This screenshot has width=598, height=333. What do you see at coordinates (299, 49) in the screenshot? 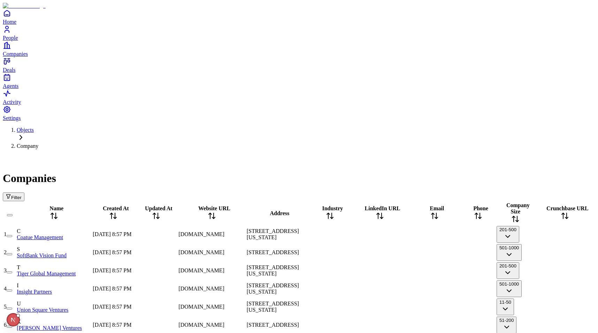
I see `a: Companies` at bounding box center [299, 49].